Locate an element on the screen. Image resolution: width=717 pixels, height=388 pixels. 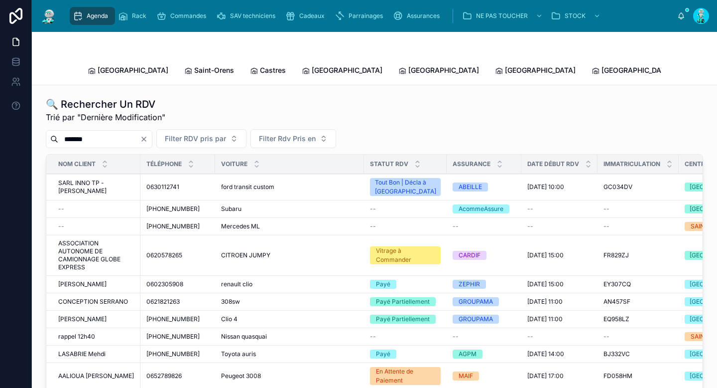
span: EY307CQ is located at coordinates (617, 284).